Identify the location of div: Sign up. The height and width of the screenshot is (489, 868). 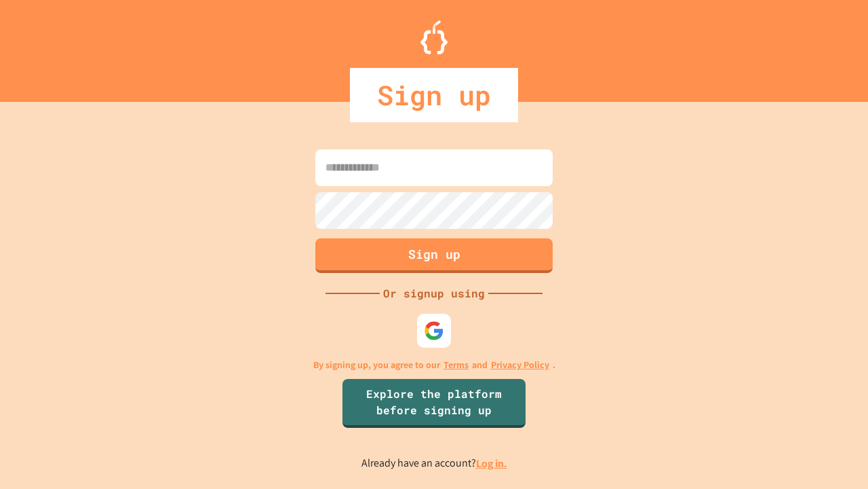
(434, 95).